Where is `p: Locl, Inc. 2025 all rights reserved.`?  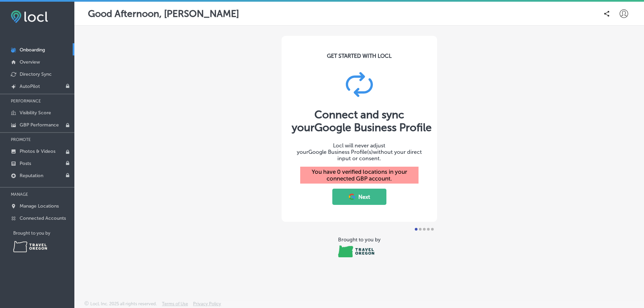
p: Locl, Inc. 2025 all rights reserved. is located at coordinates (123, 303).